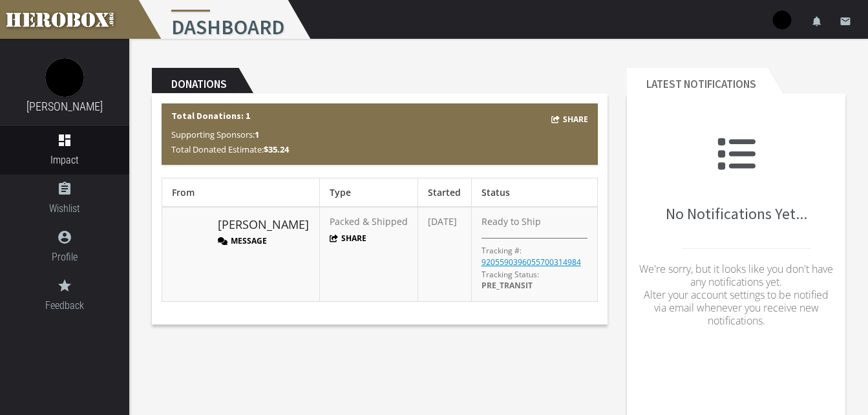  What do you see at coordinates (211, 116) in the screenshot?
I see `b: Total Donations: 1` at bounding box center [211, 116].